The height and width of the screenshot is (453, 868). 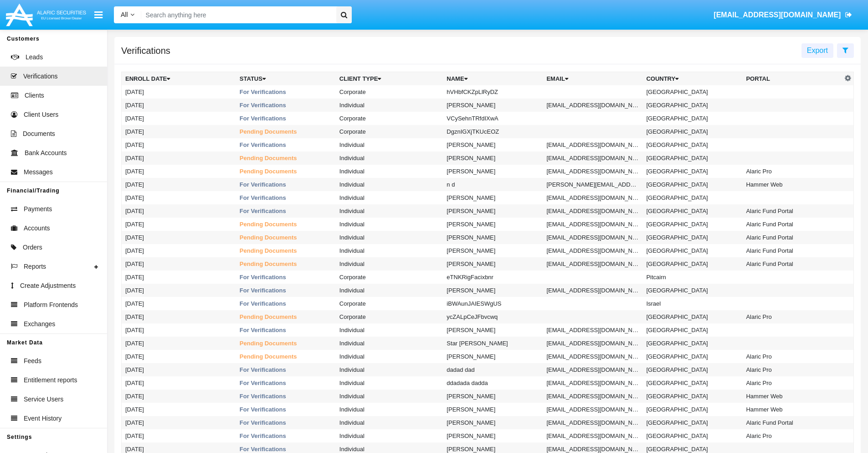 What do you see at coordinates (492, 92) in the screenshot?
I see `td: hVHbfCKZpLlRyDZ` at bounding box center [492, 92].